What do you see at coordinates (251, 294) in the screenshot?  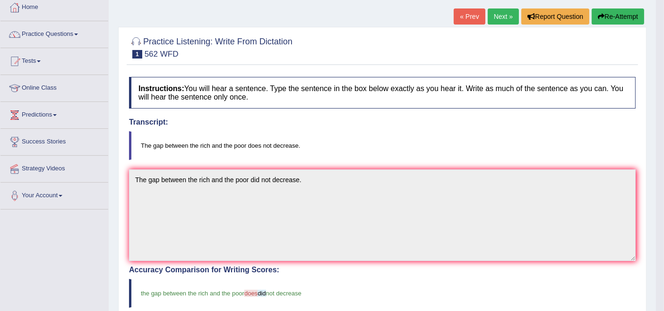 I see `span: does` at bounding box center [251, 294].